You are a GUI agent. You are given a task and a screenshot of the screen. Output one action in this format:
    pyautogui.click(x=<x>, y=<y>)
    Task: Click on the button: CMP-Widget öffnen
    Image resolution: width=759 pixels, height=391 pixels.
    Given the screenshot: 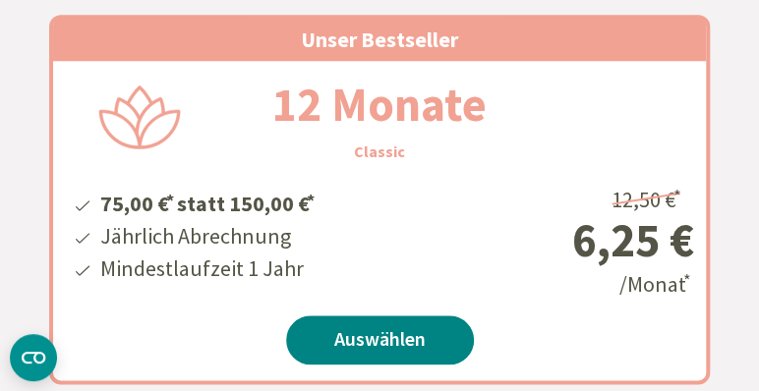 What is the action you would take?
    pyautogui.click(x=33, y=358)
    